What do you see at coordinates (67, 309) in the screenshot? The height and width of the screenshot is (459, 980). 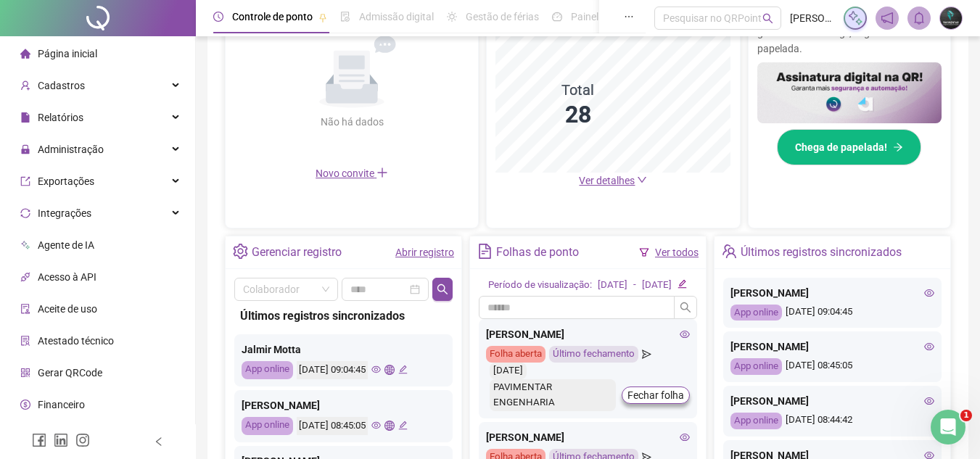 I see `span: Aceite de uso` at bounding box center [67, 309].